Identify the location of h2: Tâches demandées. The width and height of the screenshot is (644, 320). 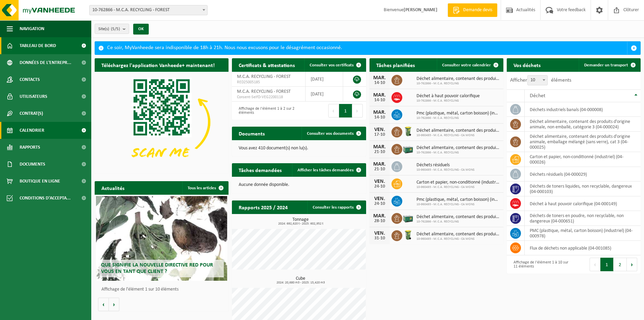
(260, 169).